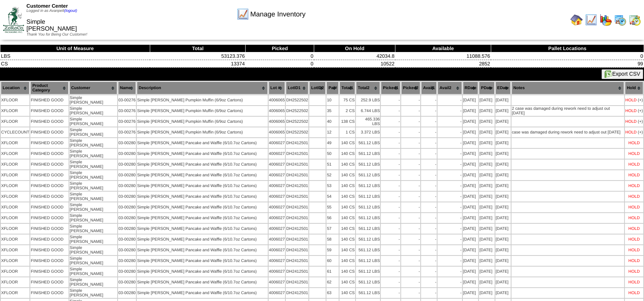 The height and width of the screenshot is (301, 644). I want to click on td: 2 CS, so click(347, 111).